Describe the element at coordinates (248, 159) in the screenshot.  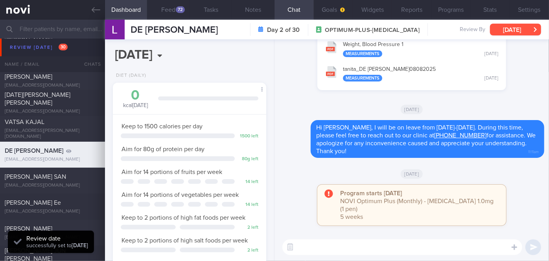
I see `div: 80 g left` at that location.